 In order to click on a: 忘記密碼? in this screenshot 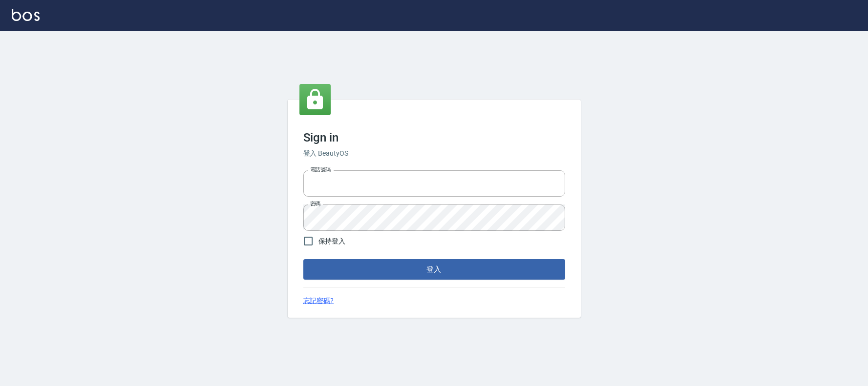, I will do `click(319, 301)`.